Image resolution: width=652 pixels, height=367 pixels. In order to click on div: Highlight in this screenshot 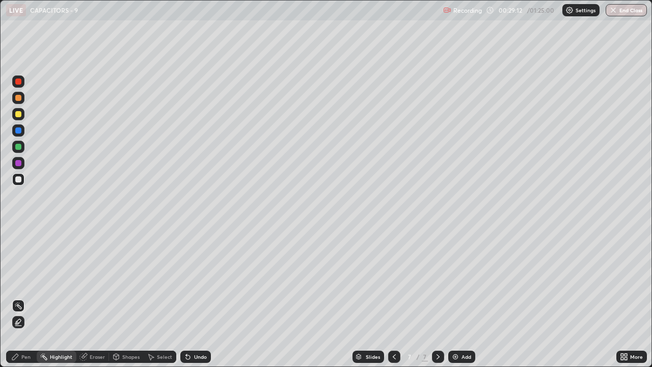, I will do `click(61, 357)`.